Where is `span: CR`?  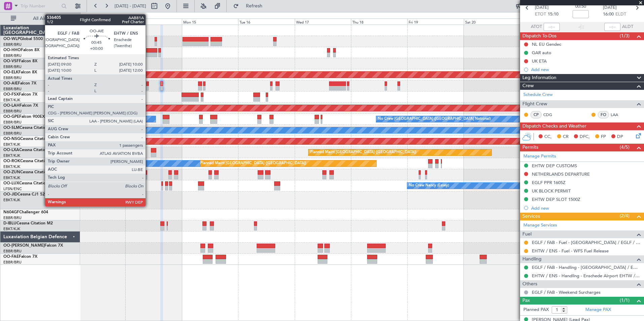
span: CR is located at coordinates (565, 137).